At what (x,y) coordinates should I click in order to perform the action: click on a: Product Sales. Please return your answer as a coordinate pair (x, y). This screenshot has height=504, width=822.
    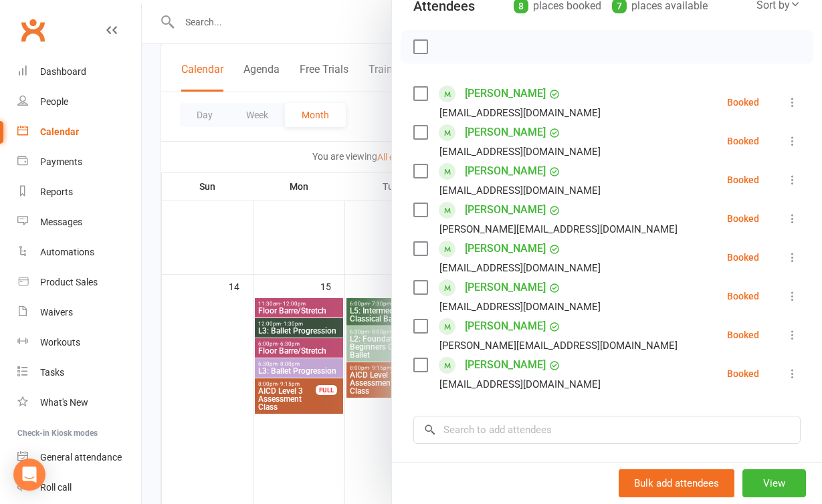
    Looking at the image, I should click on (79, 282).